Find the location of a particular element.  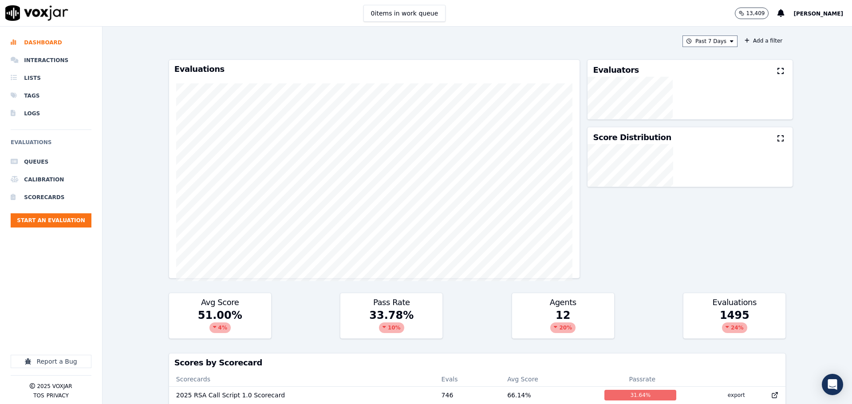

div: 31.64 % is located at coordinates (640, 395).